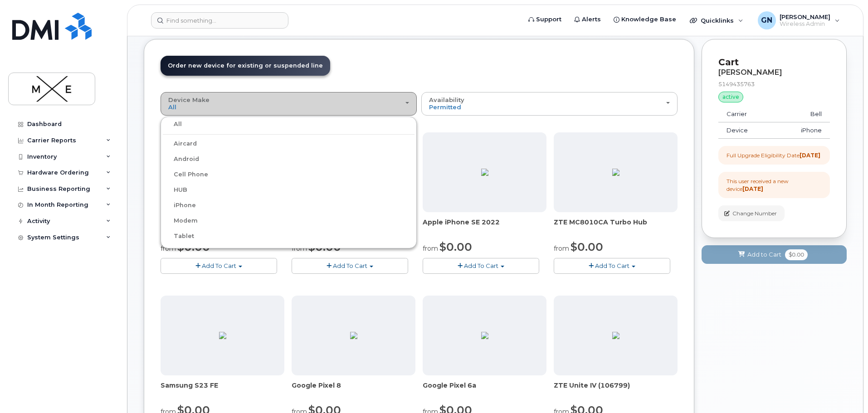  What do you see at coordinates (288, 104) in the screenshot?
I see `button: Device Make All` at bounding box center [288, 104].